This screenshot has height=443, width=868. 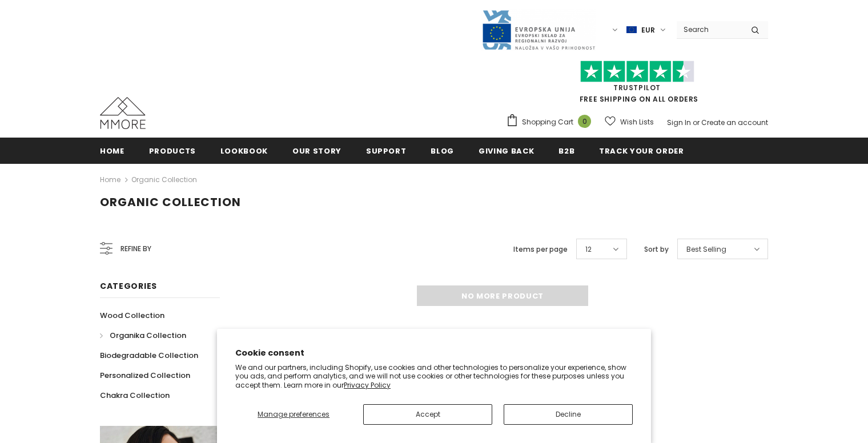 What do you see at coordinates (629, 122) in the screenshot?
I see `a: Wish Lists` at bounding box center [629, 122].